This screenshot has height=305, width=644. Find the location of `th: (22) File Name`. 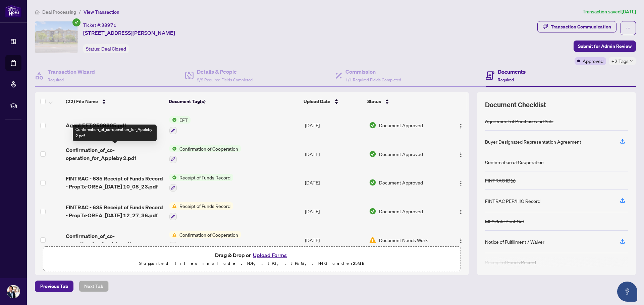

th: (22) File Name is located at coordinates (115, 101).